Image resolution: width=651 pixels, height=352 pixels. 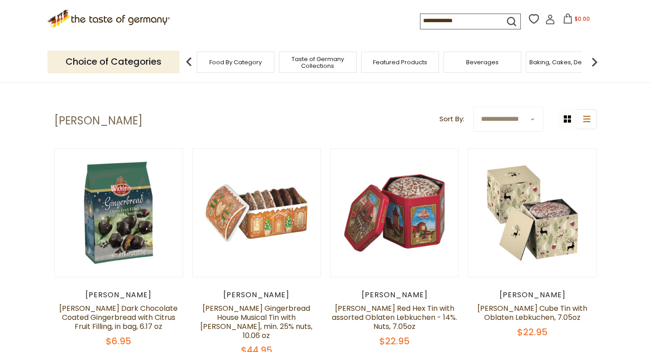 I want to click on img: Wicklein Dark Chocolate Coated Gingerbread with Citrus Fruit Filling, so click(x=118, y=213).